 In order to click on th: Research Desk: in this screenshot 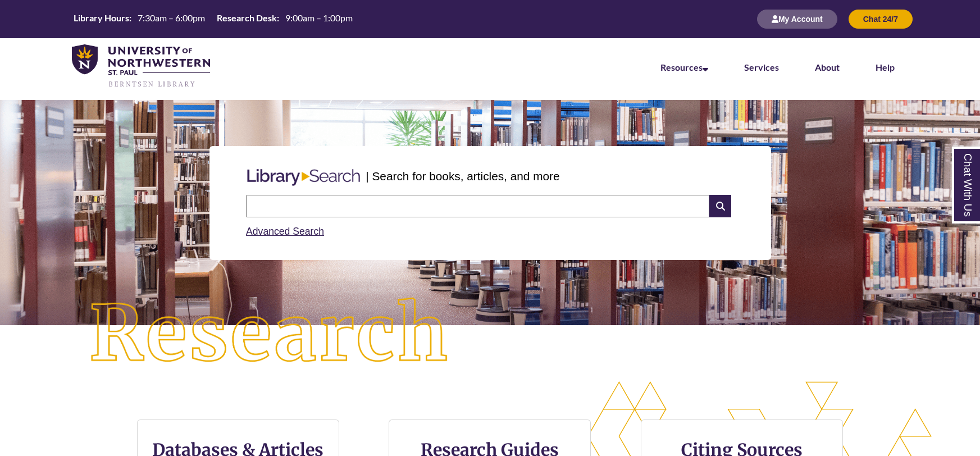, I will do `click(246, 18)`.